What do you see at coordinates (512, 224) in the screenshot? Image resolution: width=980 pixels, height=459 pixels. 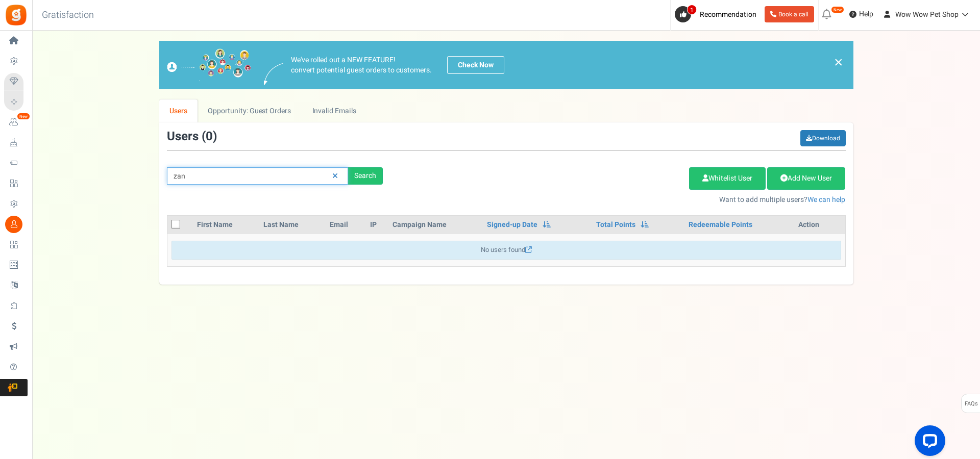 I see `a: Signed-up Date` at bounding box center [512, 224].